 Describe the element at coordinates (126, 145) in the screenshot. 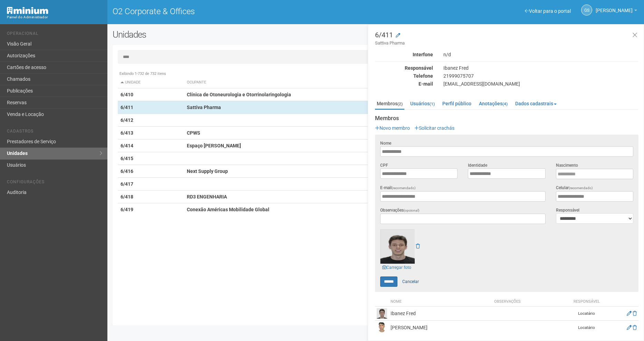

I see `strong: 6/414` at that location.